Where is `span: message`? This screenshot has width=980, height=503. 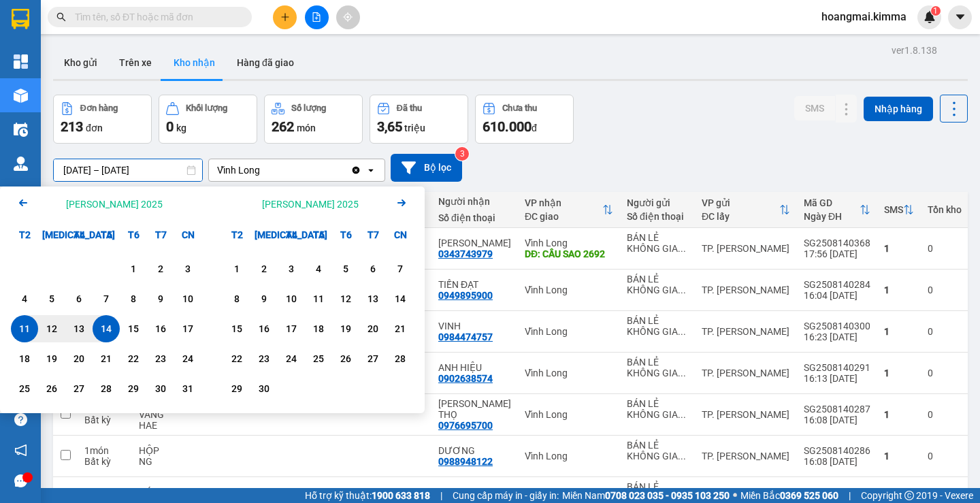 span: message is located at coordinates (20, 481).